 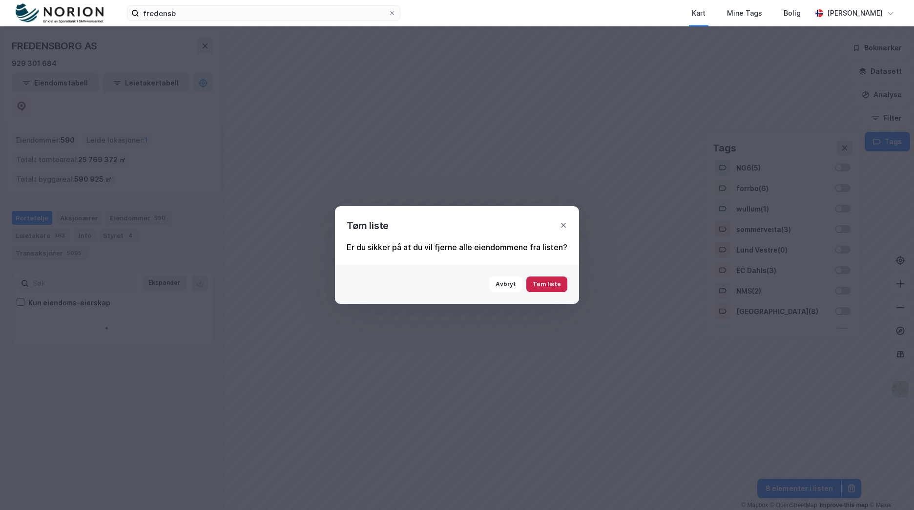 What do you see at coordinates (792, 13) in the screenshot?
I see `div: Bolig` at bounding box center [792, 13].